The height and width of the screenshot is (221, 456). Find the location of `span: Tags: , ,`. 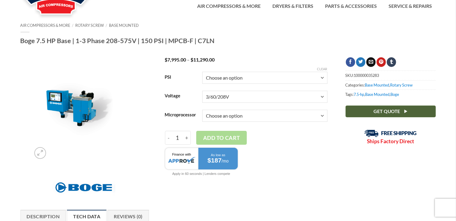

span: Tags: , , is located at coordinates (391, 94).